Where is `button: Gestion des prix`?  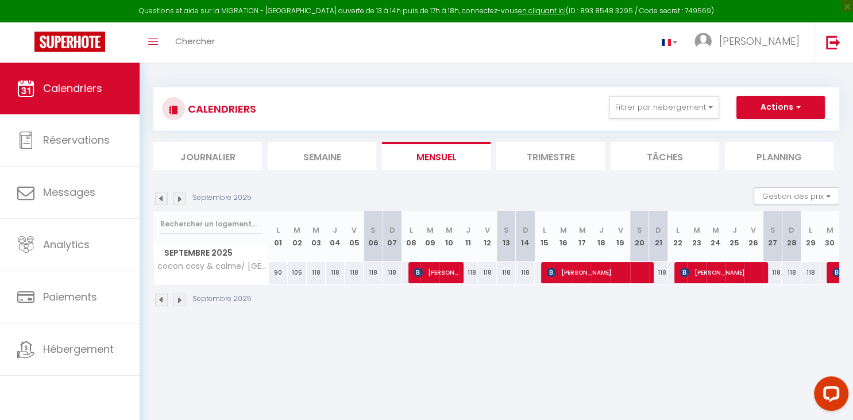
button: Gestion des prix is located at coordinates (796, 196).